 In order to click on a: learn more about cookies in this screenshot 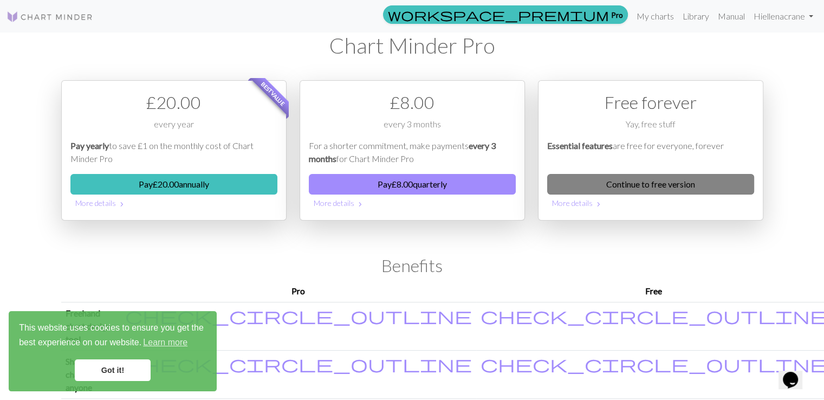, I will do `click(165, 342)`.